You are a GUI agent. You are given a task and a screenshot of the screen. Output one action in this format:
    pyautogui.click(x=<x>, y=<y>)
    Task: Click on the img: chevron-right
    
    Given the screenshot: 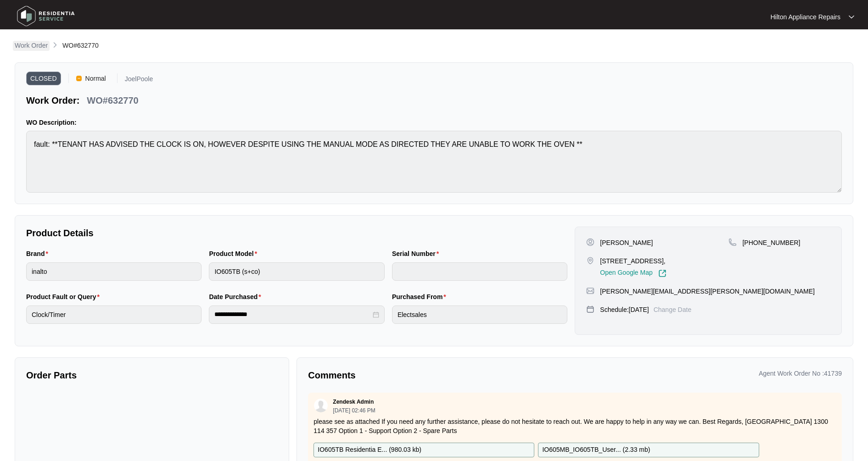 What is the action you would take?
    pyautogui.click(x=55, y=45)
    